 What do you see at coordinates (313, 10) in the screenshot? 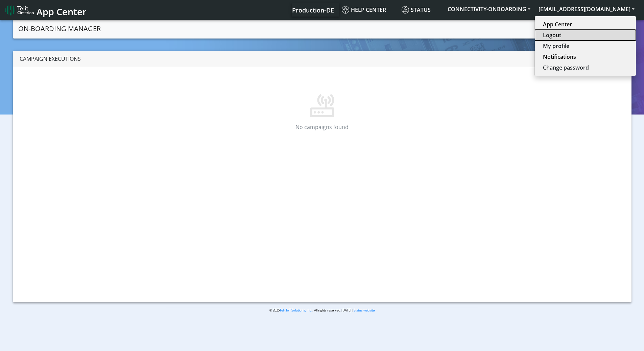
I see `a: Your current platform instance` at bounding box center [313, 10].